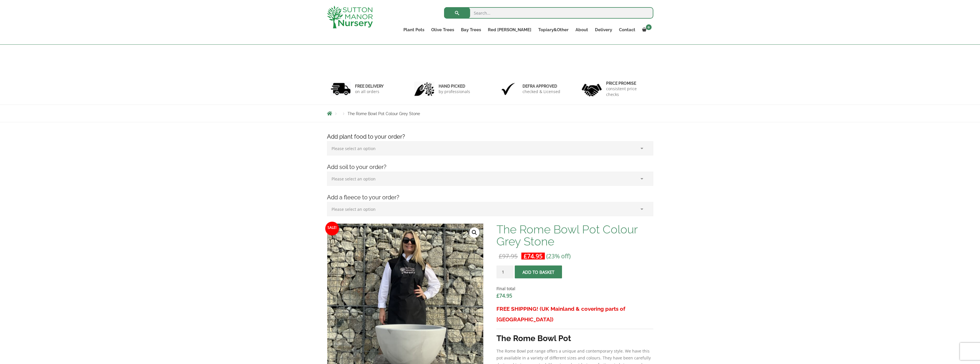  I want to click on img: 2.jpg, so click(424, 88).